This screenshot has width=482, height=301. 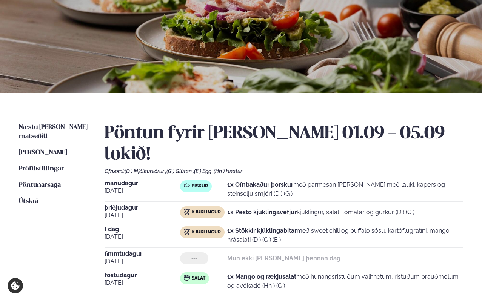 I want to click on span: Pöntunarsaga, so click(x=40, y=185).